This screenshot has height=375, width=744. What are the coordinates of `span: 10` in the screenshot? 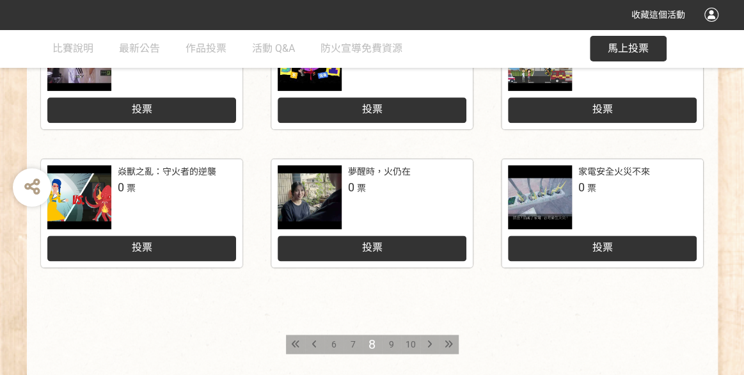 It's located at (411, 344).